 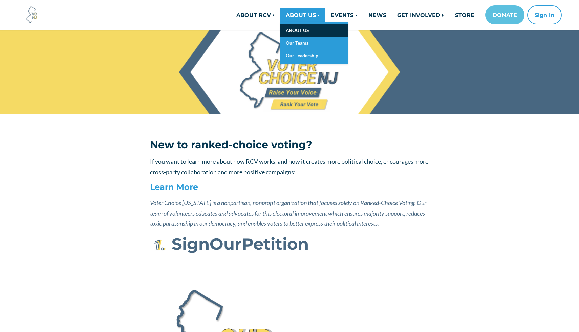 I want to click on a: EVENTS, so click(x=344, y=15).